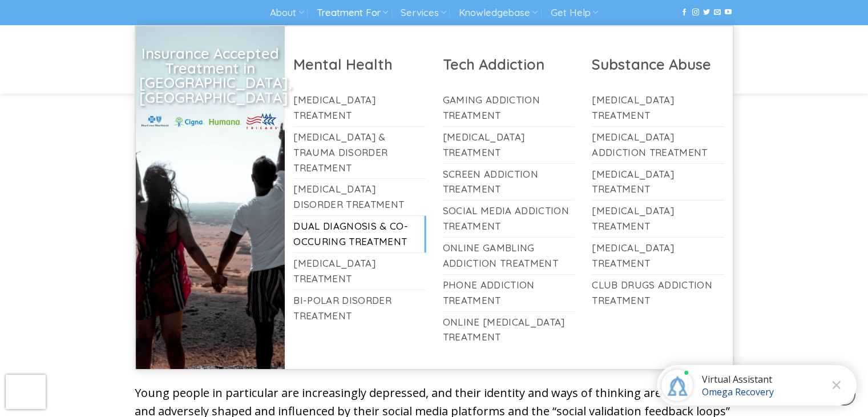 This screenshot has width=868, height=417. Describe the element at coordinates (360, 64) in the screenshot. I see `h2: Mental Health` at that location.